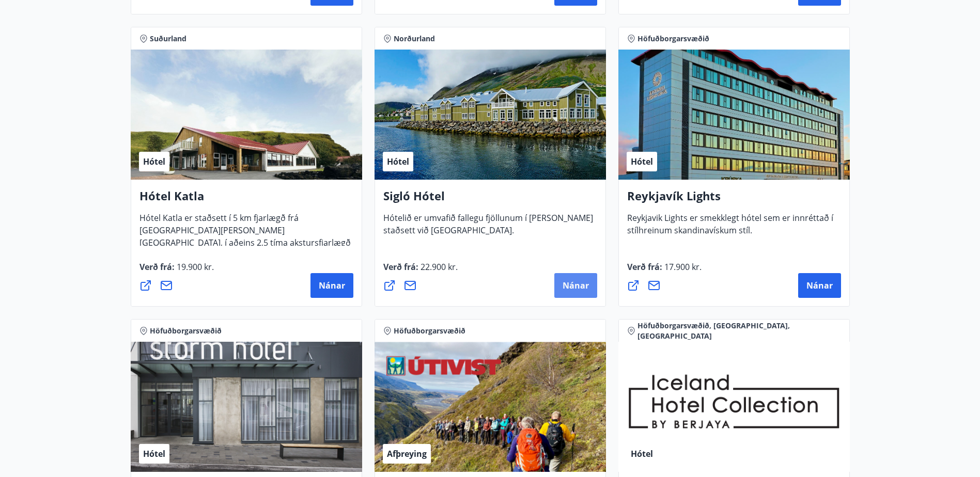  What do you see at coordinates (407, 454) in the screenshot?
I see `span: Afþreying` at bounding box center [407, 454].